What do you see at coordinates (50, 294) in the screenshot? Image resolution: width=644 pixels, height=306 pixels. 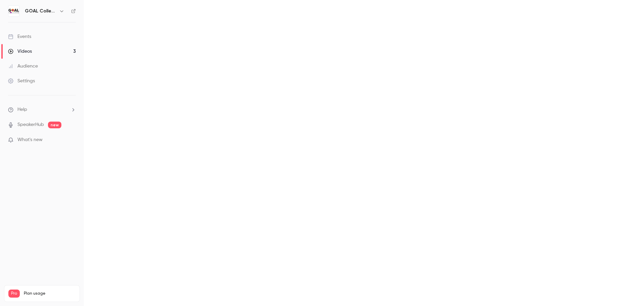 I see `span: Plan usage` at bounding box center [50, 294].